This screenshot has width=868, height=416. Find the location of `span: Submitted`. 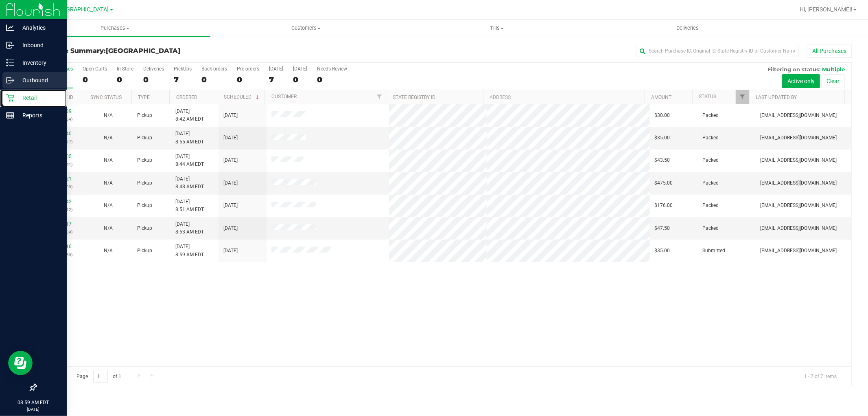

span: Submitted is located at coordinates (714, 250).